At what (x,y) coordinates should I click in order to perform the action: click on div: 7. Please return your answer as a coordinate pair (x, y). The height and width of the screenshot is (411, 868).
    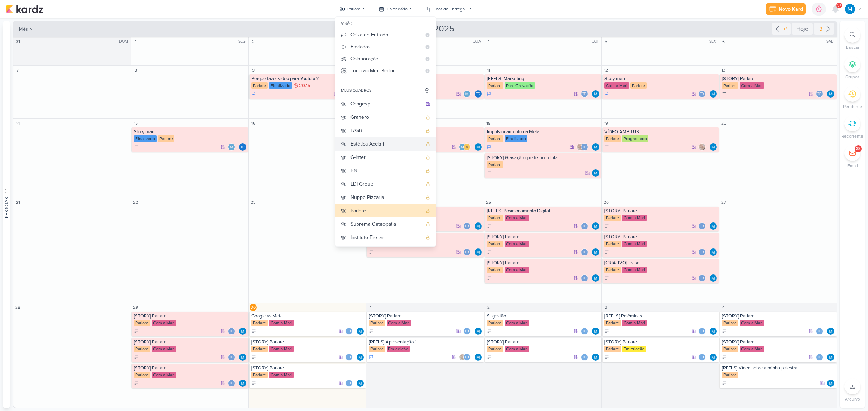
    Looking at the image, I should click on (18, 70).